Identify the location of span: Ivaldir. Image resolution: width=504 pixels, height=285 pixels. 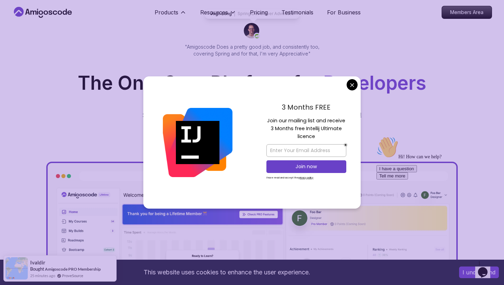
(38, 263).